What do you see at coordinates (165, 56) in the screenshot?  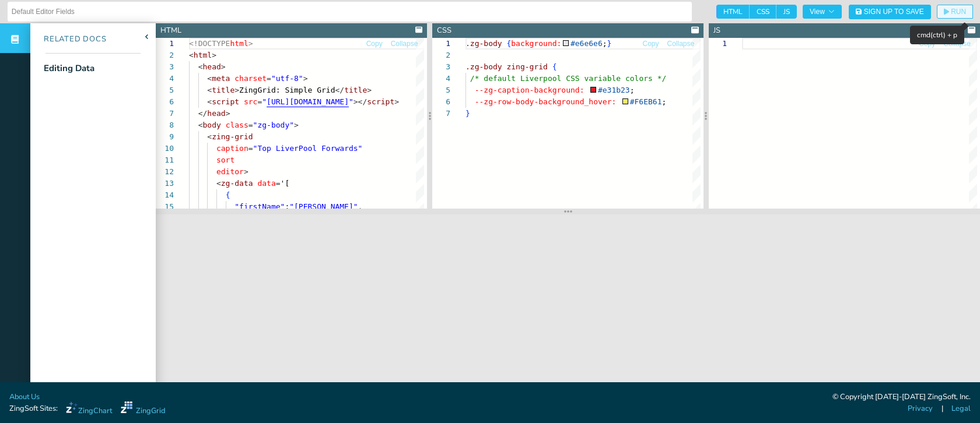 I see `div: 2` at bounding box center [165, 56].